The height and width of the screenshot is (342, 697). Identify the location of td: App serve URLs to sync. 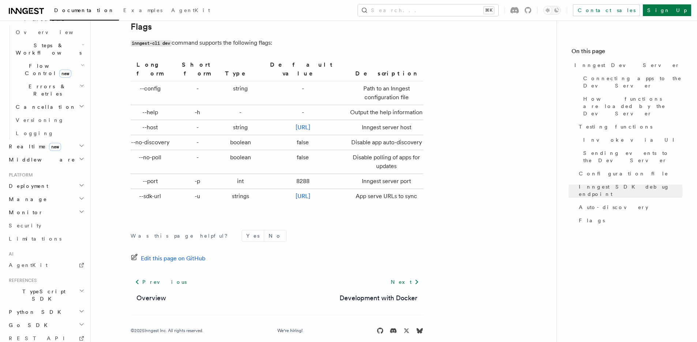
(385, 196).